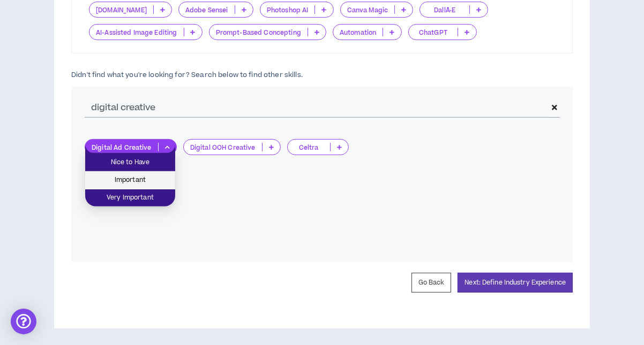 This screenshot has width=644, height=345. I want to click on button: Go Back, so click(432, 283).